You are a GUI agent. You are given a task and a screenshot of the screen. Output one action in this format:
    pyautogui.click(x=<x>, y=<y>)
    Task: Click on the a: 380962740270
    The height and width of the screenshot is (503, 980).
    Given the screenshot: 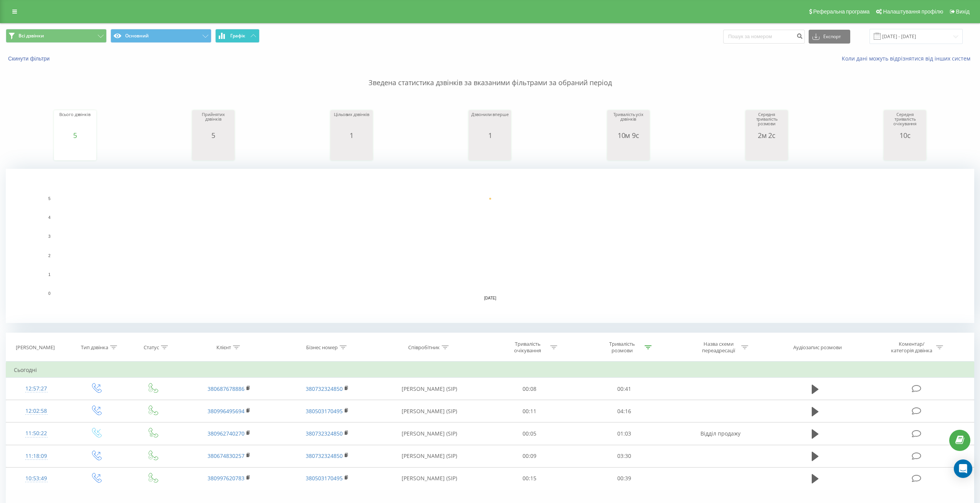 What is the action you would take?
    pyautogui.click(x=226, y=433)
    